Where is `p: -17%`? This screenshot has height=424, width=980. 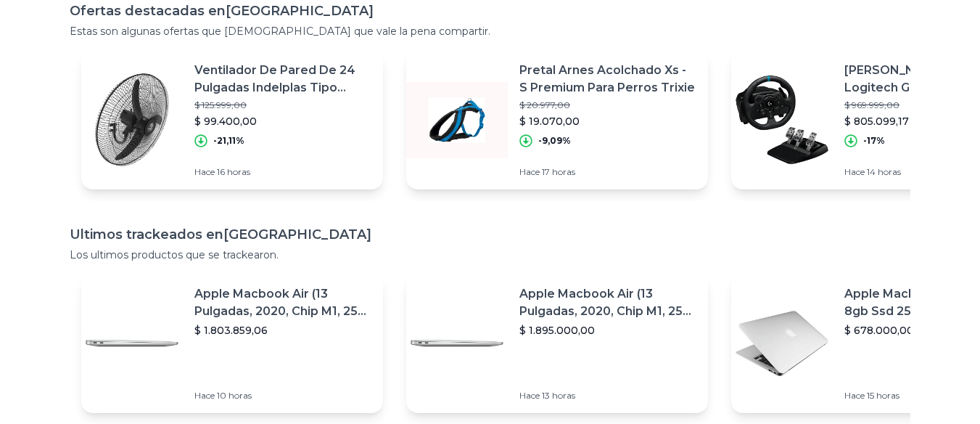
p: -17% is located at coordinates (875, 140).